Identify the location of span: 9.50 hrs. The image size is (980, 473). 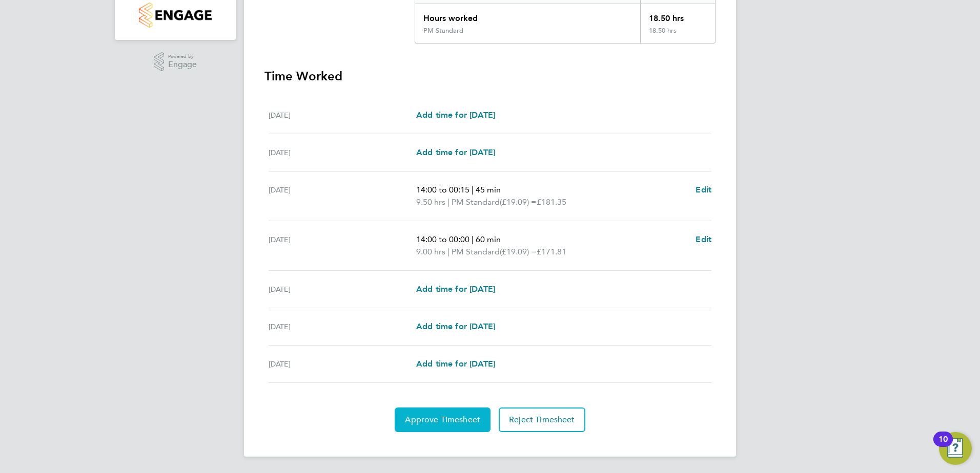
(431, 202).